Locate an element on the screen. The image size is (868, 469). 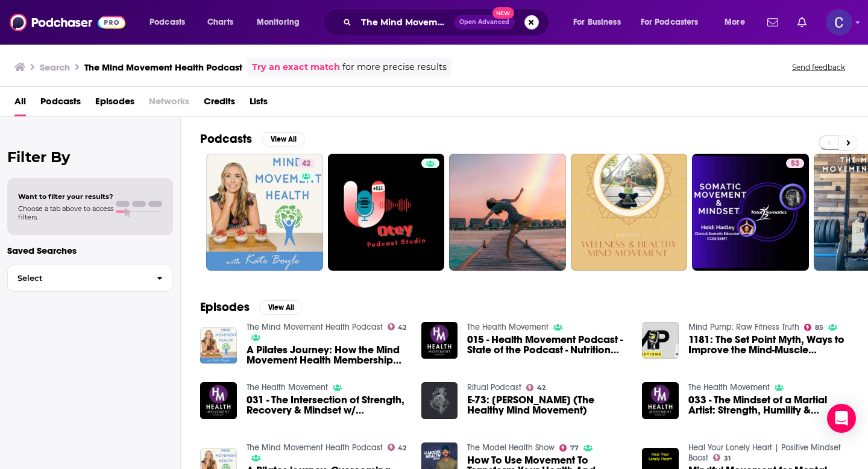
button: Select is located at coordinates (90, 278).